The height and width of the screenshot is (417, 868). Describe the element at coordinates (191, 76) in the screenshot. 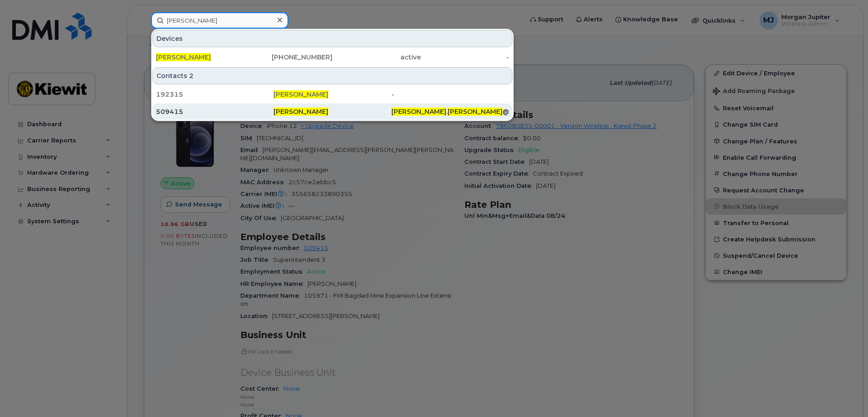

I see `span: 2` at that location.